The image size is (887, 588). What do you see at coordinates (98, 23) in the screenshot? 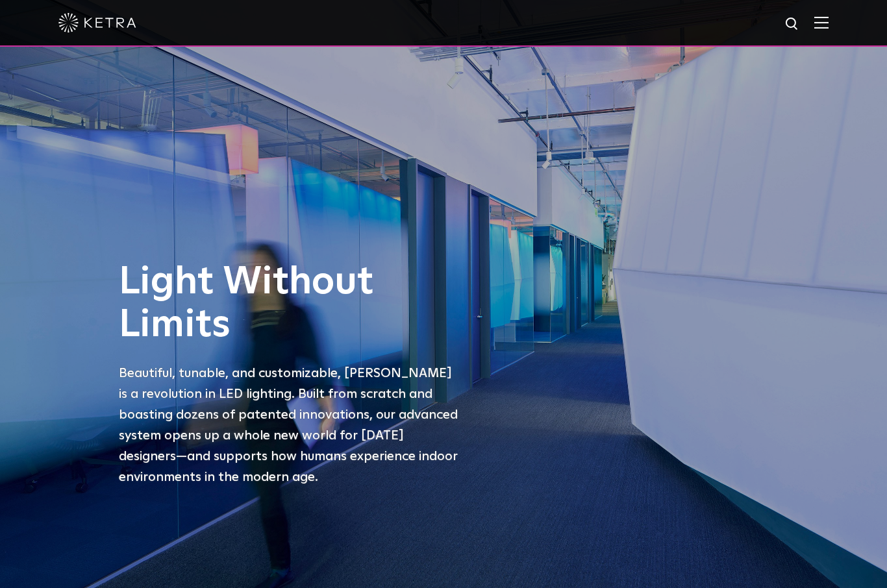
I see `img: ketra-logo-2019-white` at bounding box center [98, 23].